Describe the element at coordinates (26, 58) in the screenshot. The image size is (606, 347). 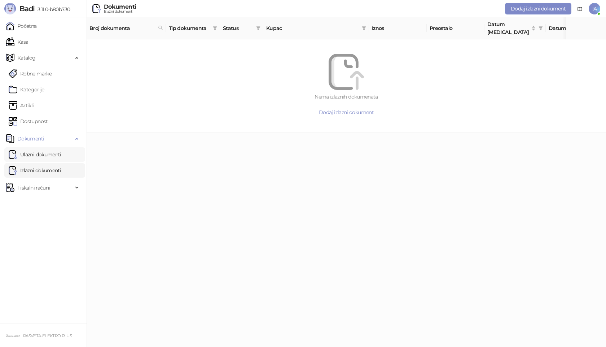
I see `span: Katalog` at that location.